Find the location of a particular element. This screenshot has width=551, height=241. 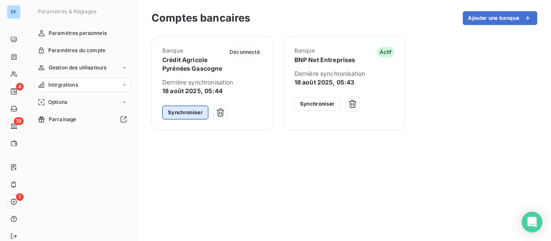

a: 1 is located at coordinates (13, 201).